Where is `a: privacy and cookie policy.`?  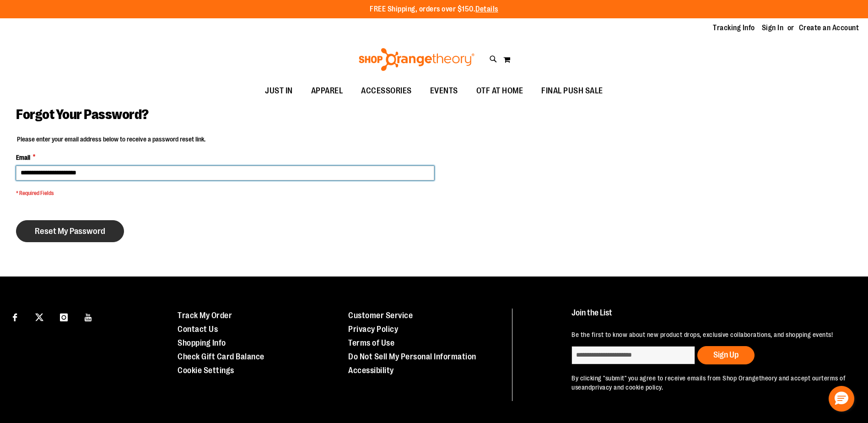 a: privacy and cookie policy. is located at coordinates (627, 387).